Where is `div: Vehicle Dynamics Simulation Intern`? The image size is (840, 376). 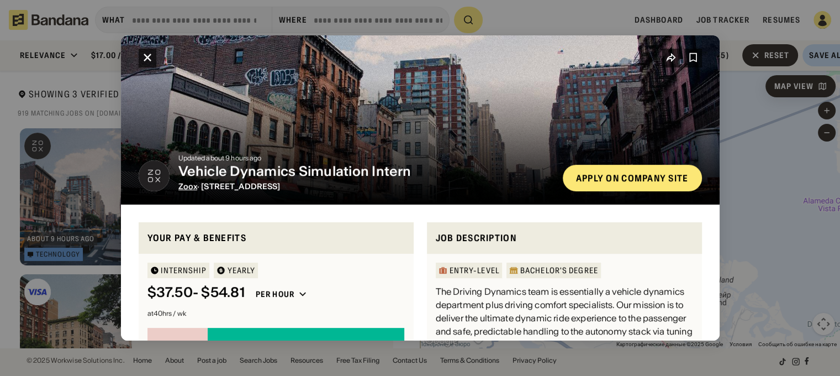
div: Vehicle Dynamics Simulation Intern is located at coordinates (366, 171).